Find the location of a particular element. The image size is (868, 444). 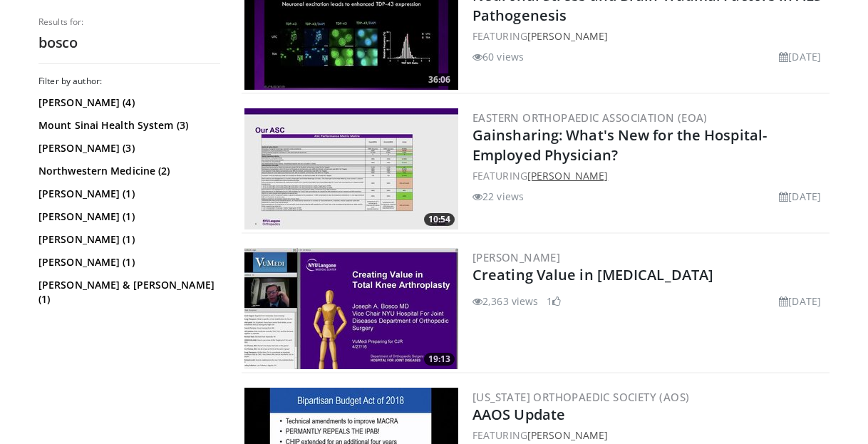

span: 19:13 is located at coordinates (439, 359).